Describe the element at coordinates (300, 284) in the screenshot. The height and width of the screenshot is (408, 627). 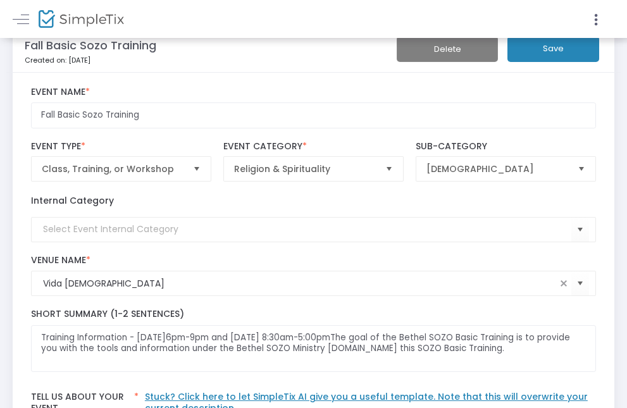
I see `input: Select Venue` at that location.